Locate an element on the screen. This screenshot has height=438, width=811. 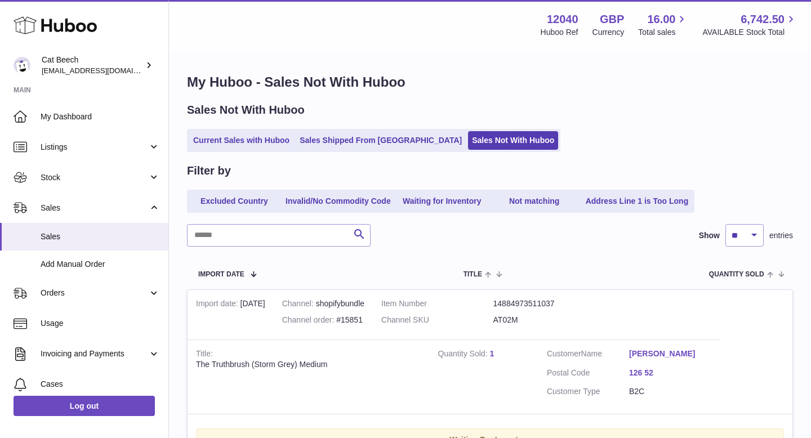
div: #15851 is located at coordinates (323, 320).